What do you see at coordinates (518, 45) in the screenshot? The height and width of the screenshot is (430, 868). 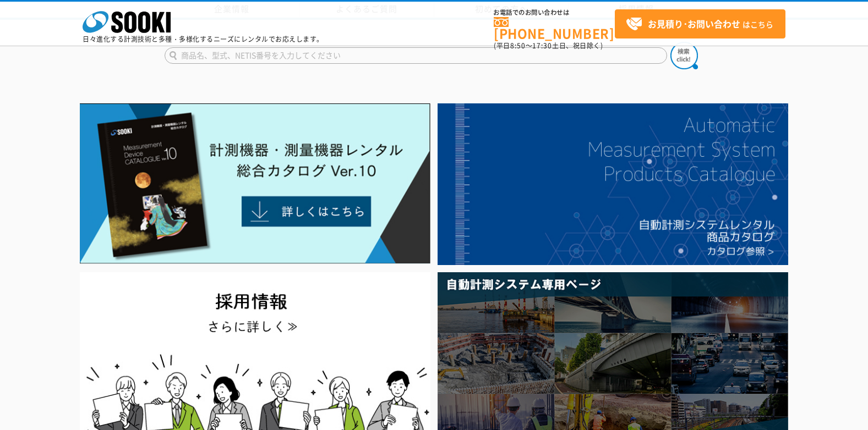 I see `span: 8:50` at bounding box center [518, 45].